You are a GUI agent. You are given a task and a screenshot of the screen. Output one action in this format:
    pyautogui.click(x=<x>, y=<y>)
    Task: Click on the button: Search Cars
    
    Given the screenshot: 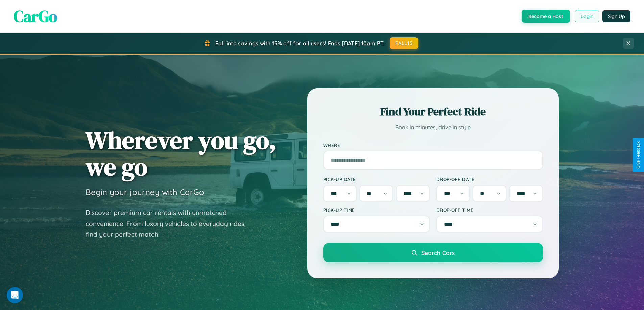 What is the action you would take?
    pyautogui.click(x=433, y=253)
    